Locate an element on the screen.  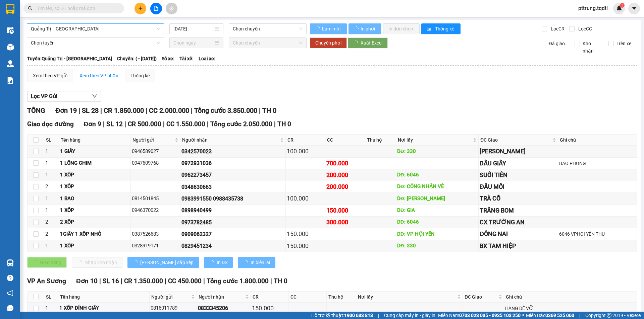
span: pttrung.tqdtl is located at coordinates (593, 8).